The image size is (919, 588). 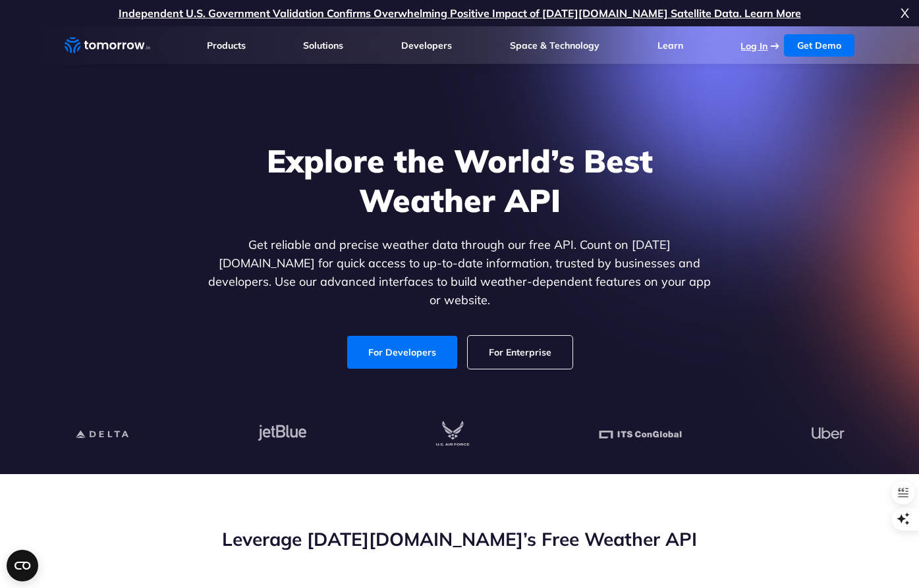 What do you see at coordinates (402, 352) in the screenshot?
I see `a: For Developers` at bounding box center [402, 352].